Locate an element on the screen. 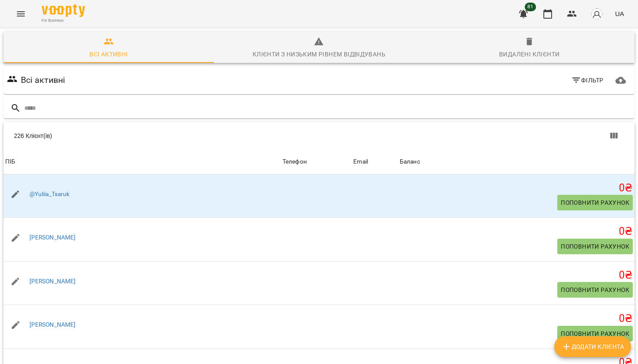  a: @Yuliia_Tsaruk is located at coordinates (50, 194).